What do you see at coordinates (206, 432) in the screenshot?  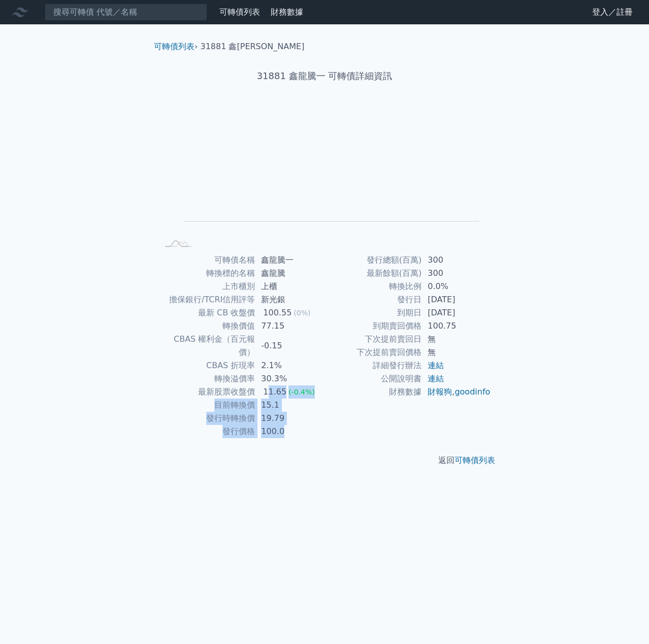 I see `td: 發行價格` at bounding box center [206, 432].